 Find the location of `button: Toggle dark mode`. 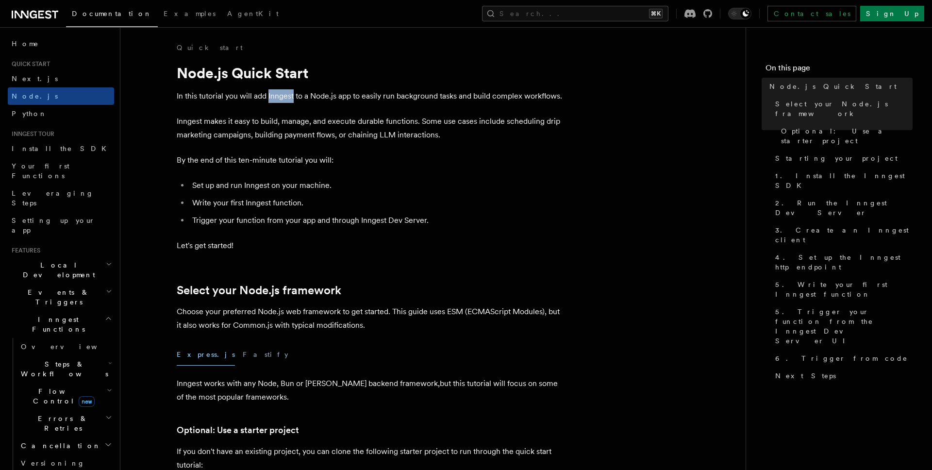

button: Toggle dark mode is located at coordinates (739, 14).